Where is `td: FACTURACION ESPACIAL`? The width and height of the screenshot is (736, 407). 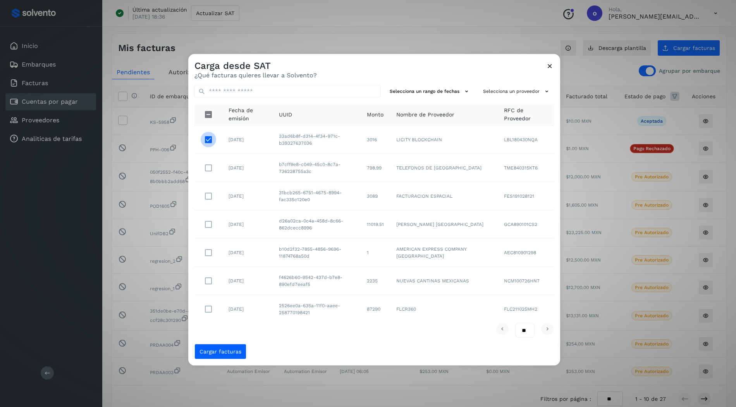
td: FACTURACION ESPACIAL is located at coordinates (444, 196).